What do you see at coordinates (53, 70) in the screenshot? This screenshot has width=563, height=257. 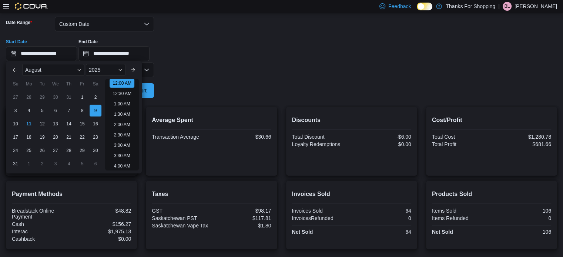 I see `div: Button. Open the month selector. August is currently selected.` at bounding box center [53, 70].